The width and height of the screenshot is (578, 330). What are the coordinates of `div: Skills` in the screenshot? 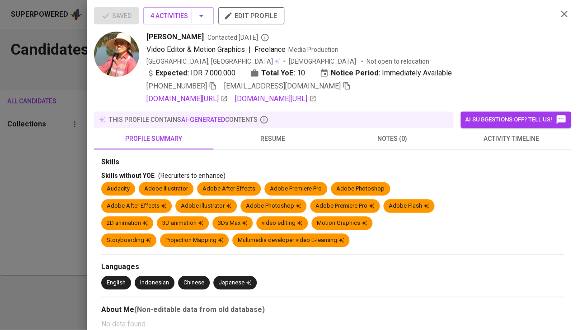 It's located at (332, 162).